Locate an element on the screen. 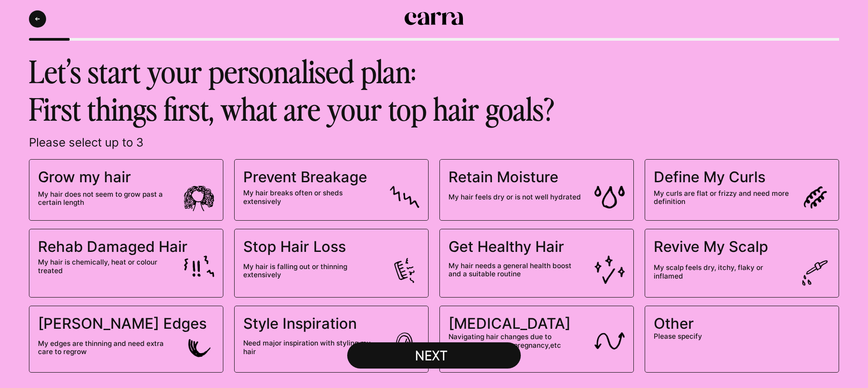  span: Define My Curls is located at coordinates (709, 177).